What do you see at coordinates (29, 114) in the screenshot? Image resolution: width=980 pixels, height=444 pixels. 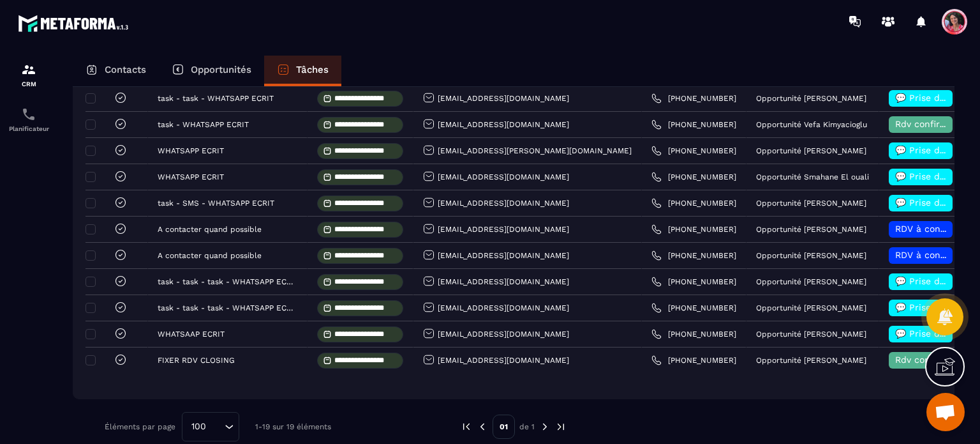 I see `img: scheduler` at bounding box center [29, 114].